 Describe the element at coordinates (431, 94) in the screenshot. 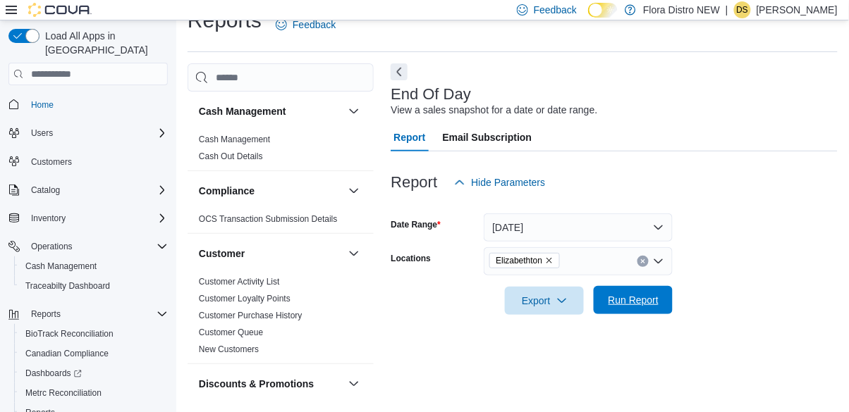

I see `h3: End Of Day` at that location.